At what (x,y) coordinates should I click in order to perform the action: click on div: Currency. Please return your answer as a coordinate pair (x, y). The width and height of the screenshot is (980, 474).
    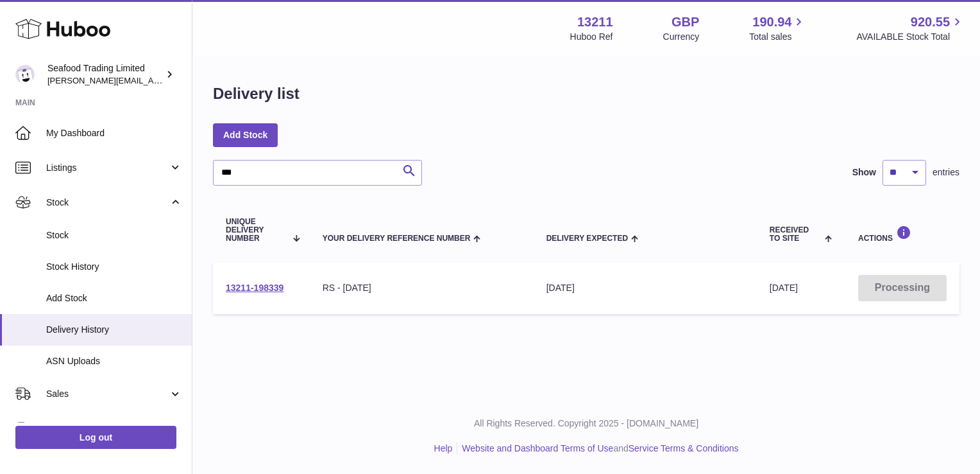
    Looking at the image, I should click on (681, 37).